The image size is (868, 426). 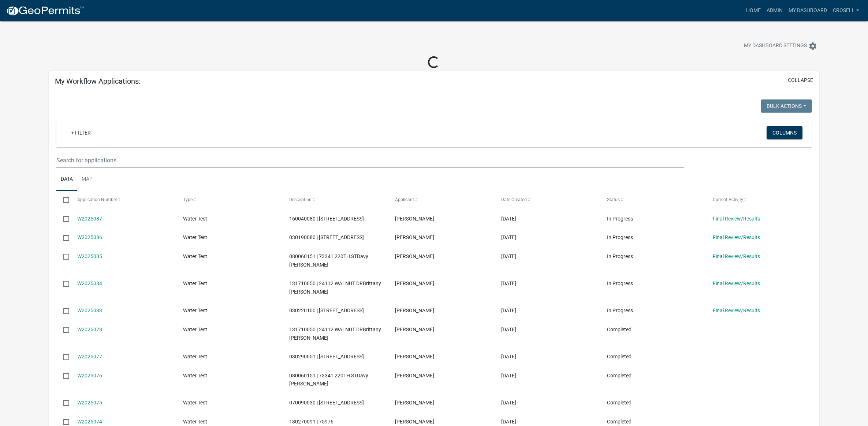 I want to click on span: 09/10/2025, so click(x=508, y=283).